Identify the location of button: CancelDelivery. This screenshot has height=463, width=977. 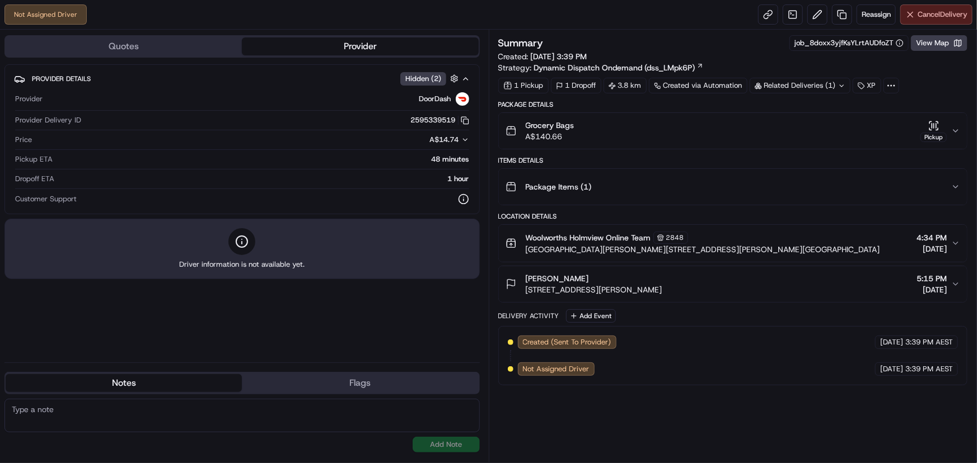
(936, 15).